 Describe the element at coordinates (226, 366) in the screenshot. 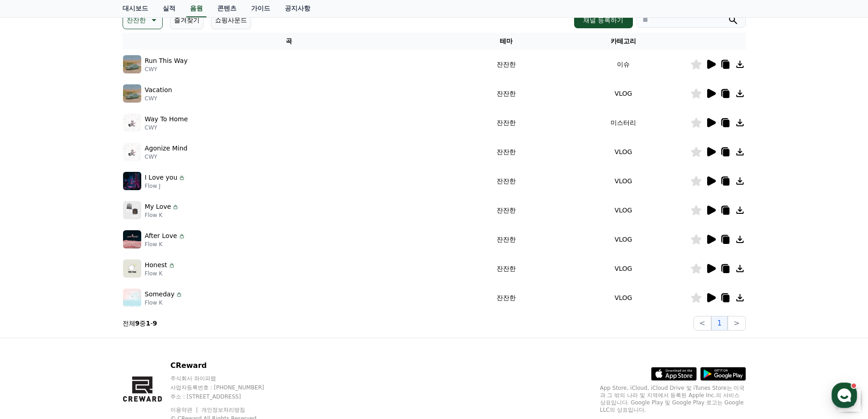

I see `p: CReward` at that location.